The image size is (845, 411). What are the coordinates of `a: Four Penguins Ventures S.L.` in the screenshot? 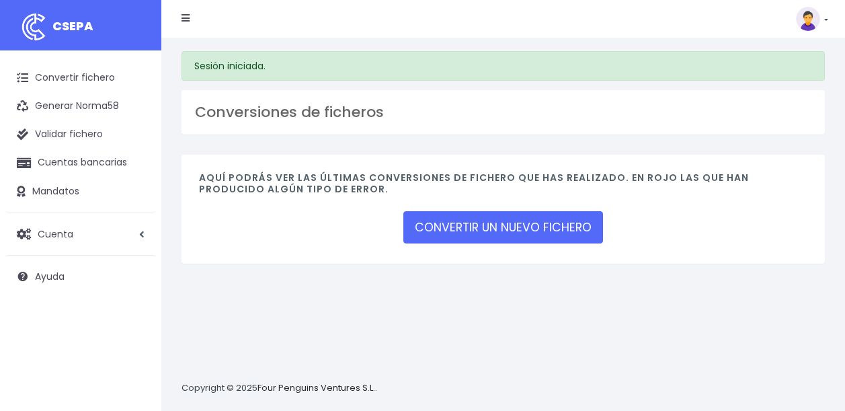 It's located at (316, 387).